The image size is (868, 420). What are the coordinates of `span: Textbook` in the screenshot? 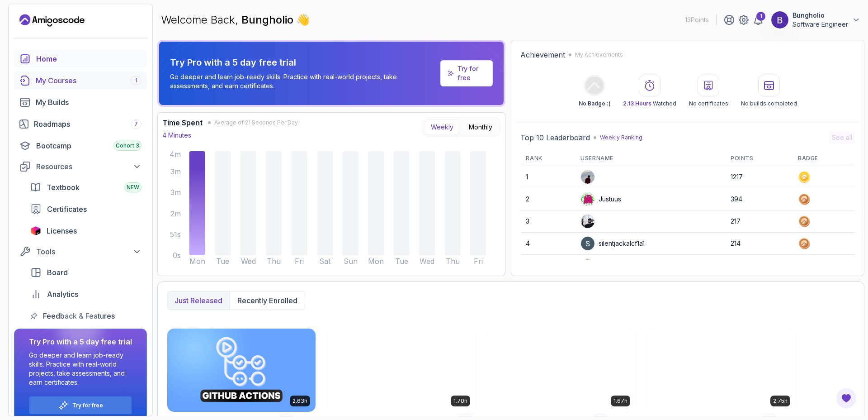 It's located at (63, 188).